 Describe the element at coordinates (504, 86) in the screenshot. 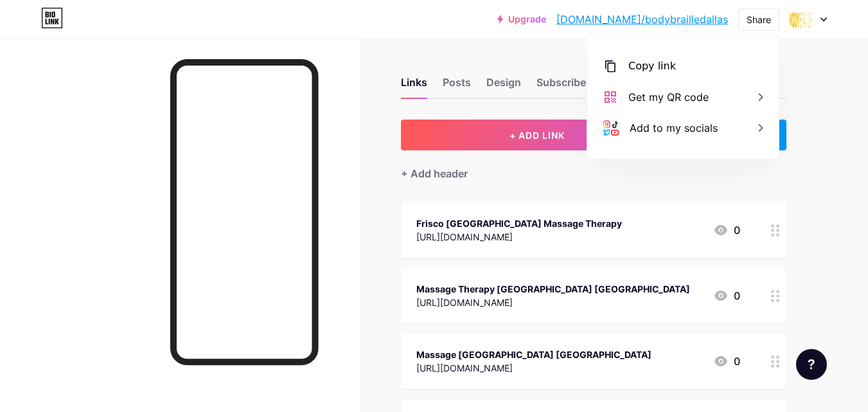

I see `div: Design` at that location.